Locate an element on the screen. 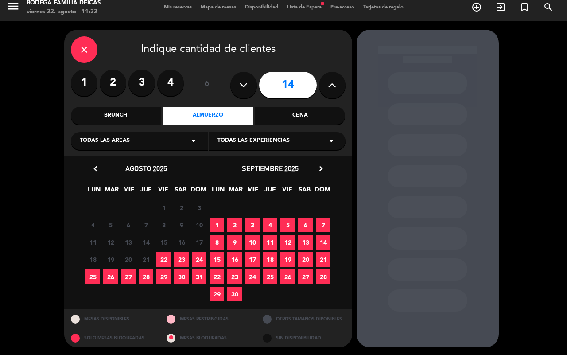  span: Lista de Espera is located at coordinates (304, 7).